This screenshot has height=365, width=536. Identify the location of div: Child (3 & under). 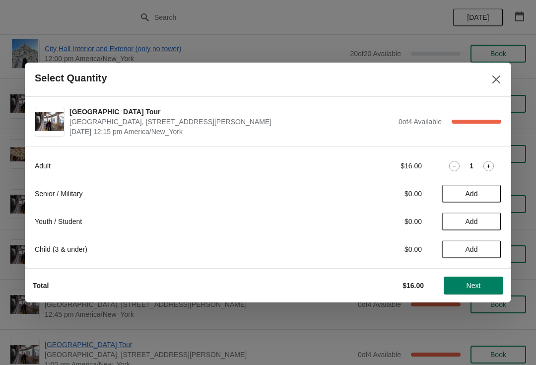
(172, 249).